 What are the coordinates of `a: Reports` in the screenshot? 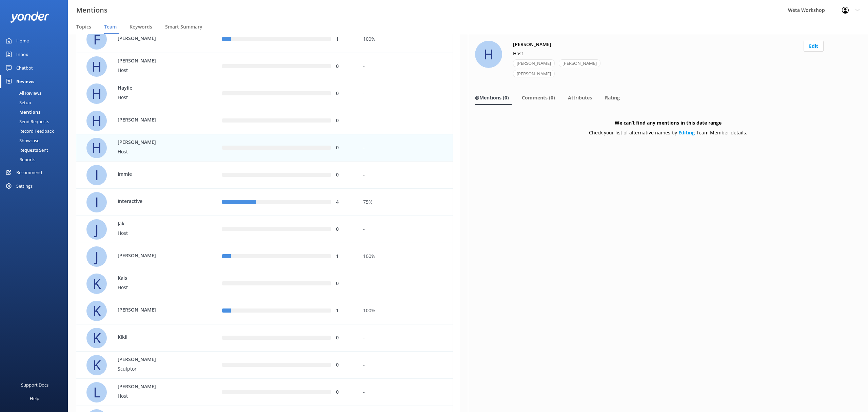 It's located at (36, 159).